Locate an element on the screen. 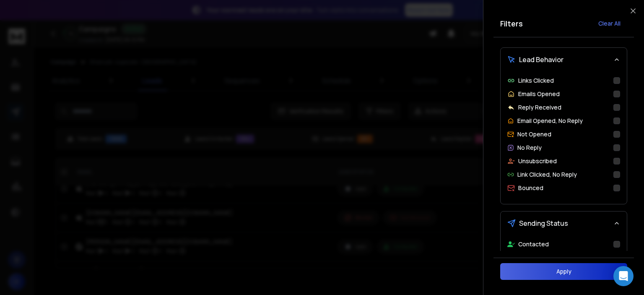 The height and width of the screenshot is (295, 644). button: Lead Behavior is located at coordinates (564, 60).